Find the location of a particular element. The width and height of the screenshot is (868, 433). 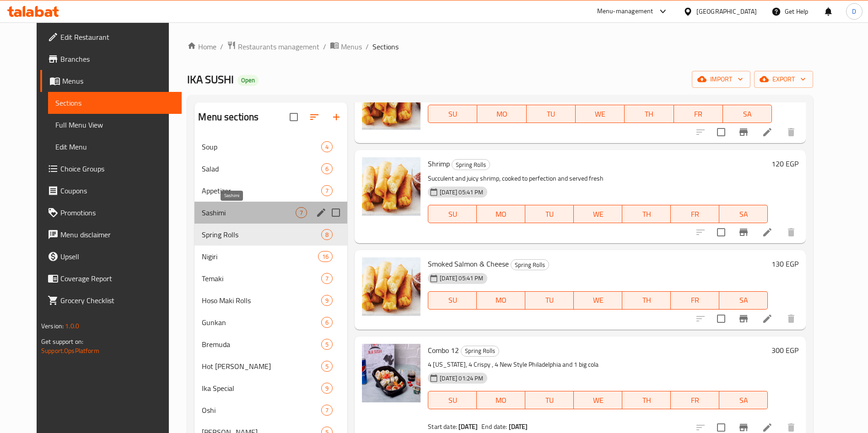

span: import is located at coordinates (721, 79).